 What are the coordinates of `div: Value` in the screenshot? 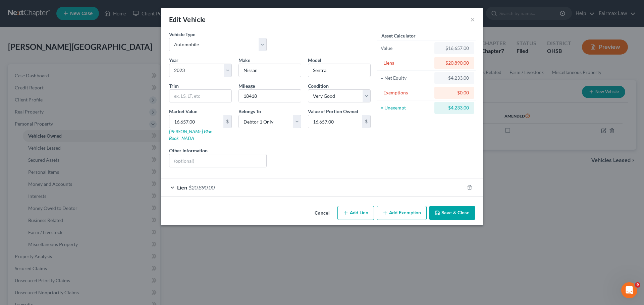 It's located at (406, 48).